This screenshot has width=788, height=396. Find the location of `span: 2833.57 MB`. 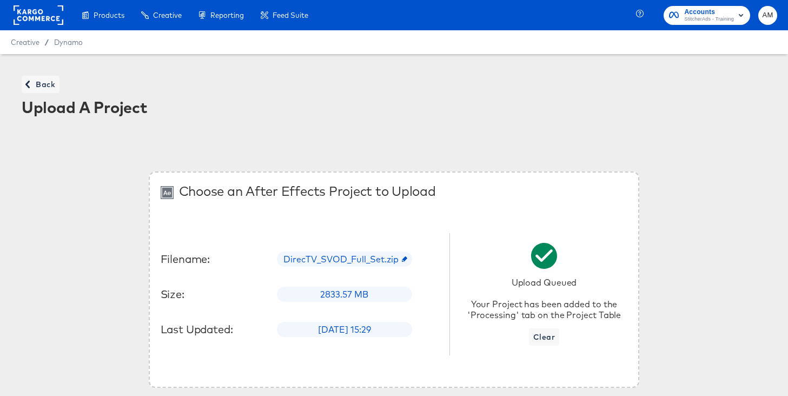

span: 2833.57 MB is located at coordinates (344, 294).